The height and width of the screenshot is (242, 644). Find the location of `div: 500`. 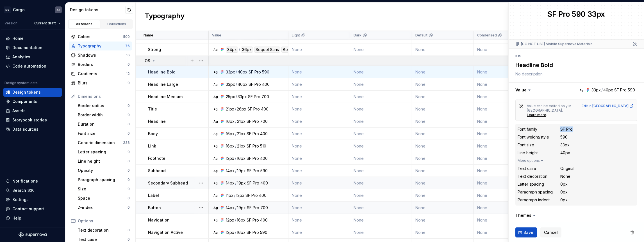

div: 500 is located at coordinates (126, 37).